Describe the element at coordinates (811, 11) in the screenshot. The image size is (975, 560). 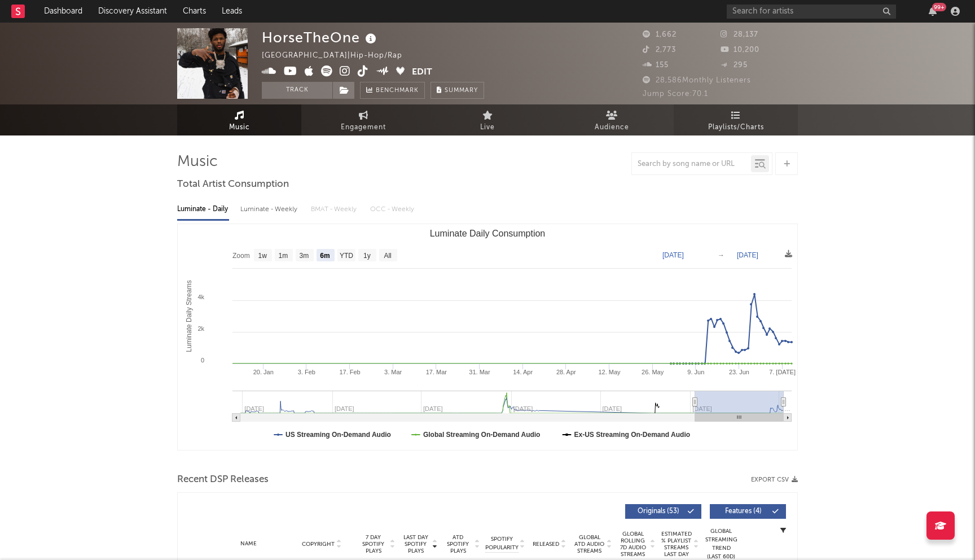
I see `input: Search for artists` at that location.